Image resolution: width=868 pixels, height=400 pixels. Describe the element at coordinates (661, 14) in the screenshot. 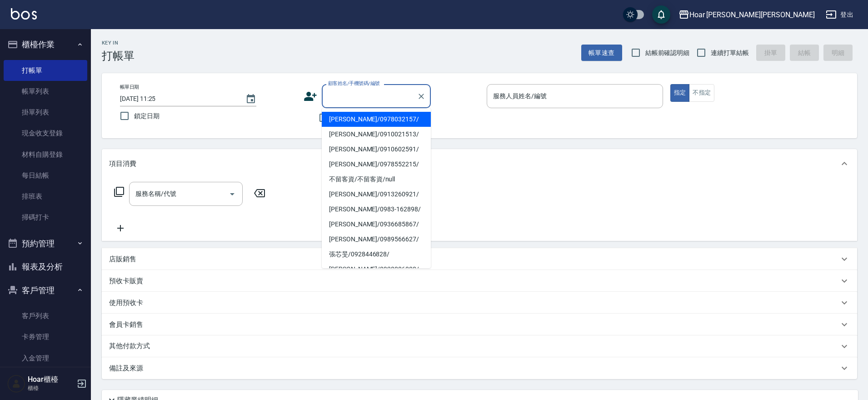

I see `button: save` at that location.